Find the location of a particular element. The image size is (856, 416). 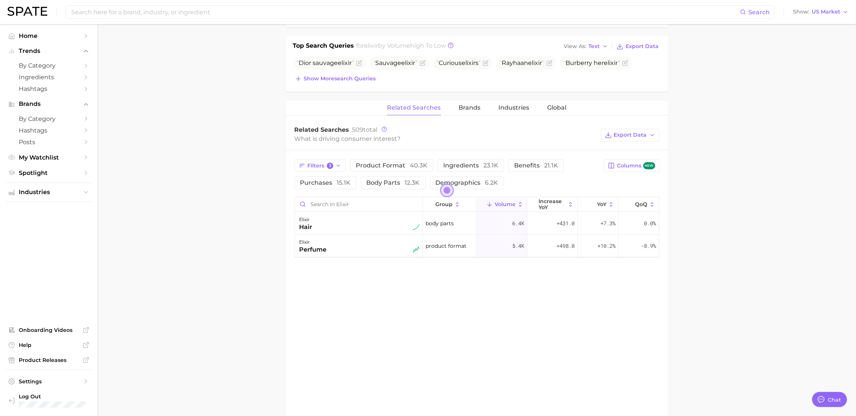

span: +431.0 is located at coordinates (566, 223).